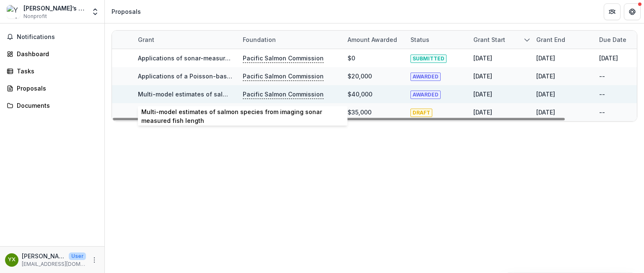 This screenshot has width=644, height=273. I want to click on button: Open entity switcher, so click(95, 12).